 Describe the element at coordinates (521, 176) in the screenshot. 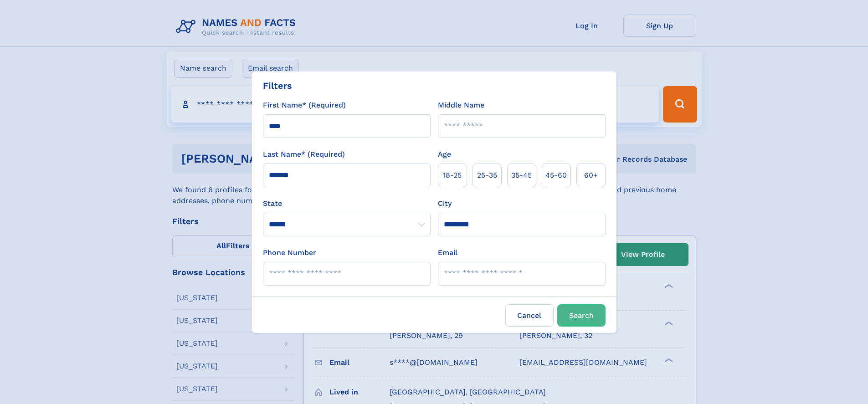

I see `span: 35‑45` at that location.